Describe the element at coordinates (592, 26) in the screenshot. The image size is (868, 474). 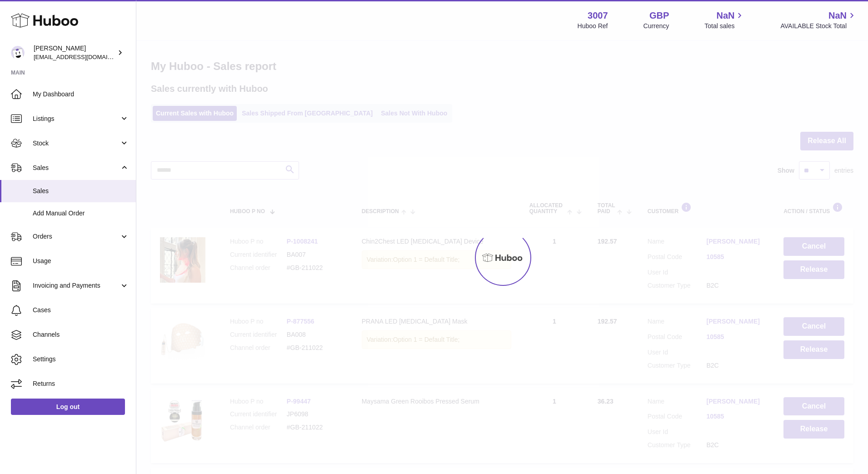
I see `div: Huboo Ref` at that location.